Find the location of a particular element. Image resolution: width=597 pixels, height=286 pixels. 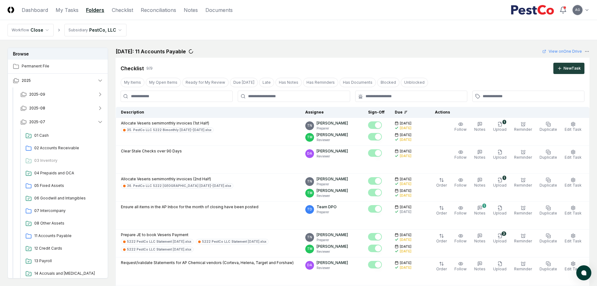

button: 1Upload is located at coordinates (500, 183).